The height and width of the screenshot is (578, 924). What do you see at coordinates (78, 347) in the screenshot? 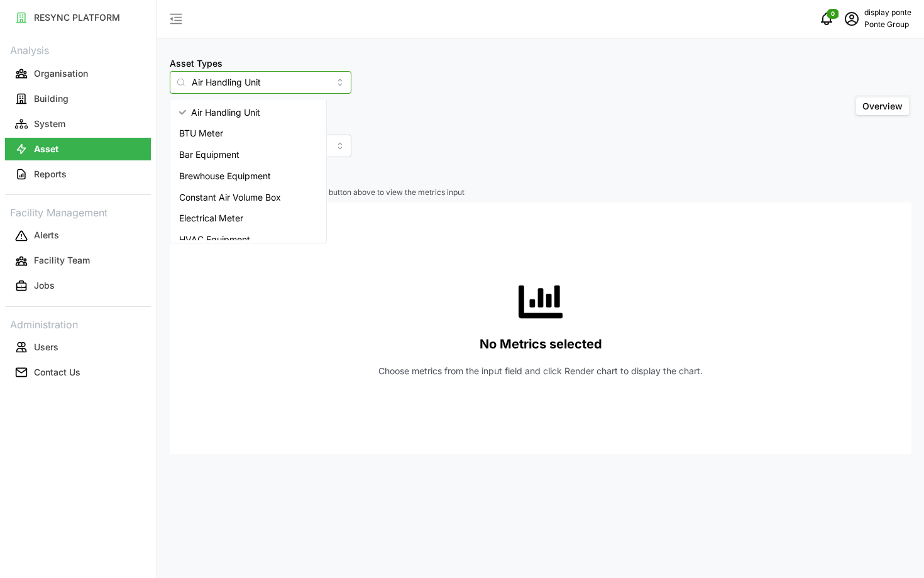
I see `a: Users` at bounding box center [78, 347].